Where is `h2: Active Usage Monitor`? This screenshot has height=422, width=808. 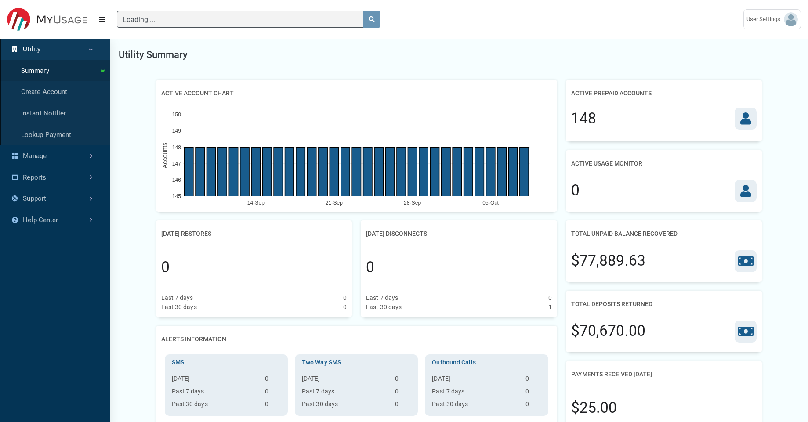
h2: Active Usage Monitor is located at coordinates (607, 163).